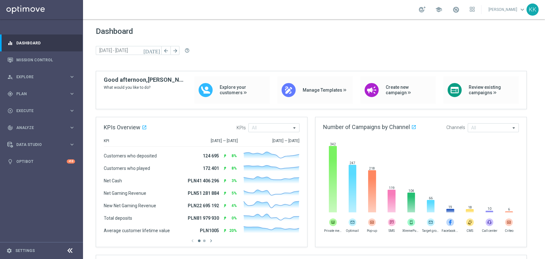 The width and height of the screenshot is (545, 259). What do you see at coordinates (10, 43) in the screenshot?
I see `i: equalizer` at bounding box center [10, 43].